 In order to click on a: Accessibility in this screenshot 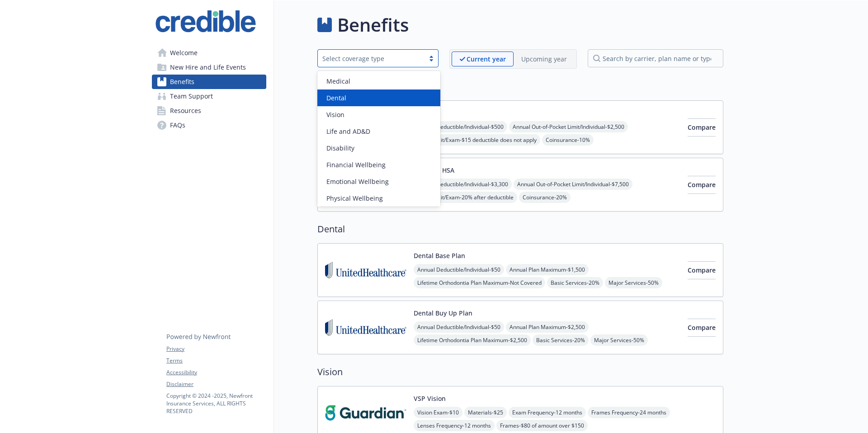, I will do `click(216, 373)`.